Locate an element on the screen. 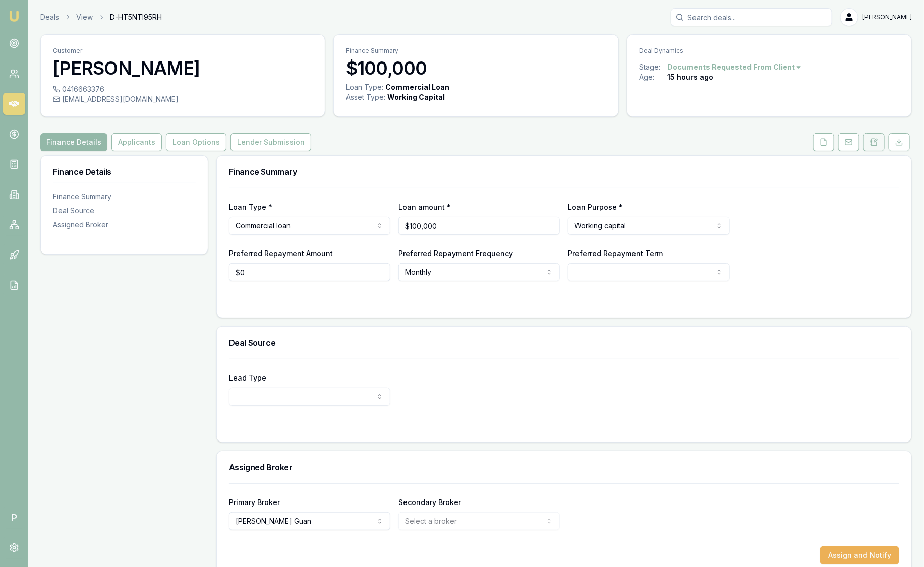 This screenshot has height=567, width=924. img: emu-icon-u.png is located at coordinates (14, 16).